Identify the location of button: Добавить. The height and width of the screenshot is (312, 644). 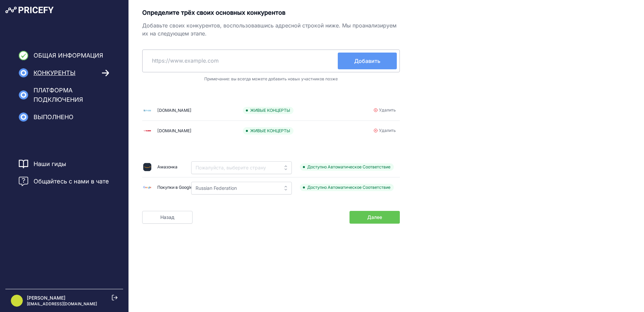
(368, 61).